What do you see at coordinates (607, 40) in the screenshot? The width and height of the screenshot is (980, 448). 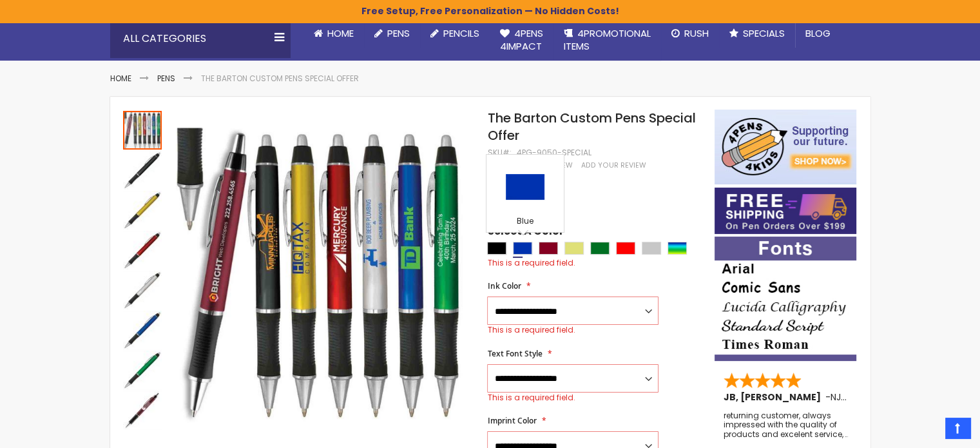 I see `a: 4PROMOTIONALITEMS` at bounding box center [607, 40].